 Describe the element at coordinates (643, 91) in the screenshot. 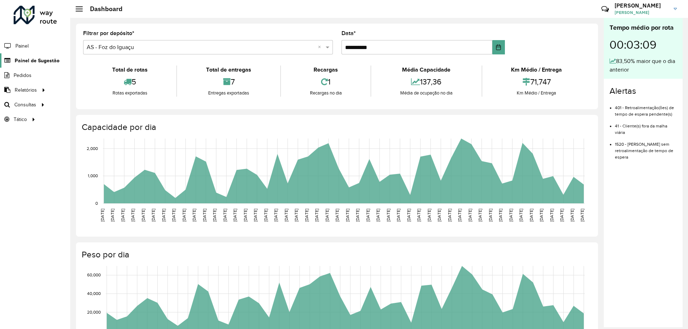

I see `h4: Alertas` at that location.